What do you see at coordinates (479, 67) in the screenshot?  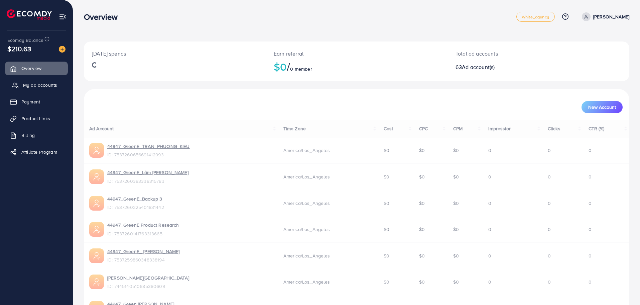 I see `span: Ad account(s)` at bounding box center [479, 67].